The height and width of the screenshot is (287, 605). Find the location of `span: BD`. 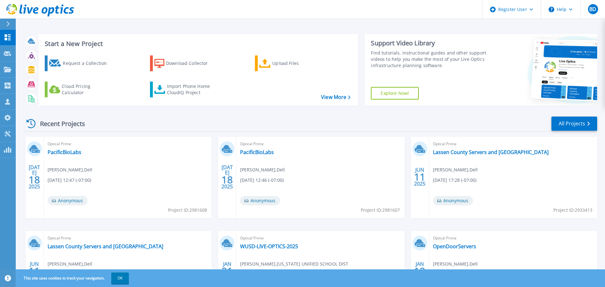

span: BD is located at coordinates (593, 9).